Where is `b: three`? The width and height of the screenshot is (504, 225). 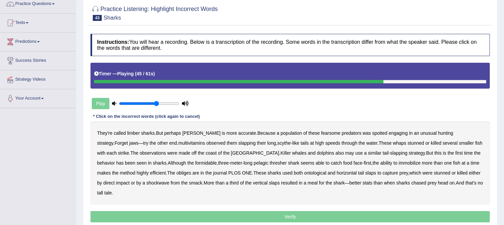 b: three is located at coordinates (223, 163).